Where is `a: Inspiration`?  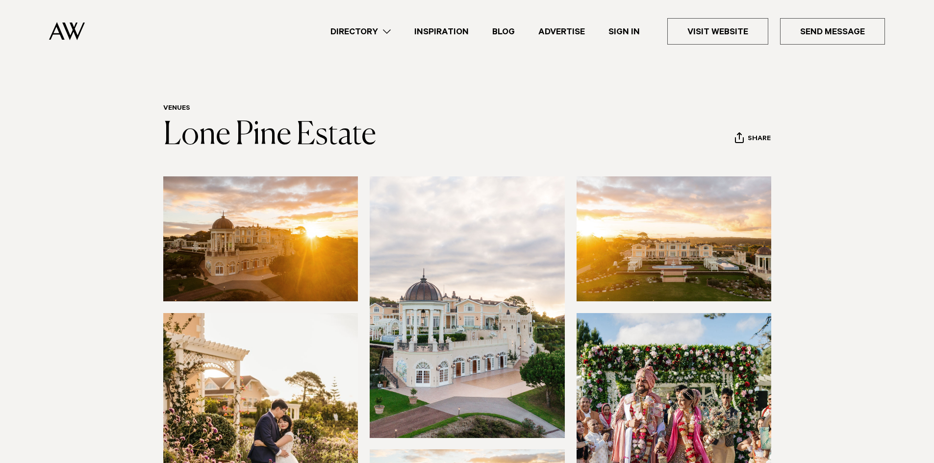 a: Inspiration is located at coordinates (441, 31).